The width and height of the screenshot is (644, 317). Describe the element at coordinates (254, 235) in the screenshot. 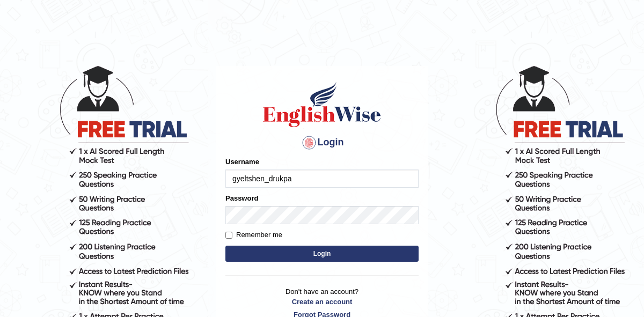

I see `label: Remember me` at that location.